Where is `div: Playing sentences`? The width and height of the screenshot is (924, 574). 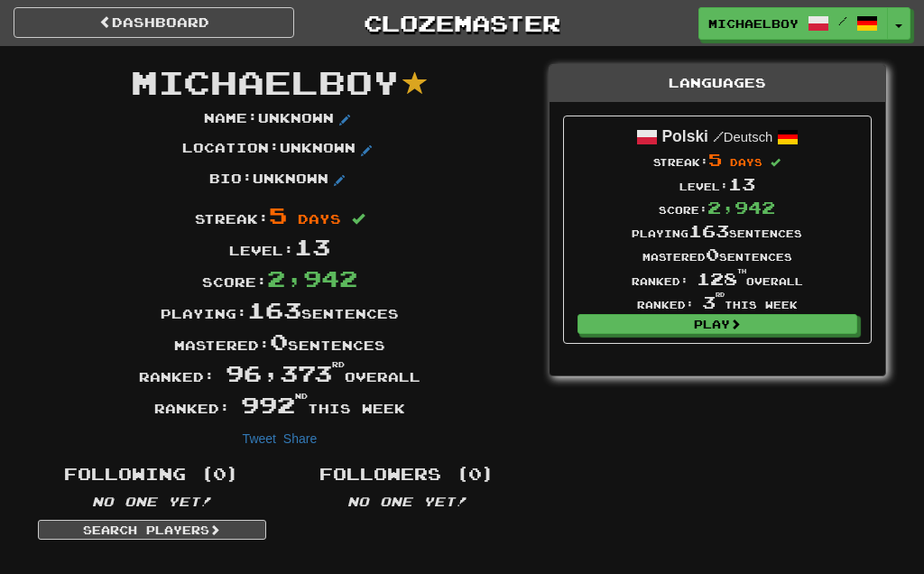 div: Playing sentences is located at coordinates (717, 231).